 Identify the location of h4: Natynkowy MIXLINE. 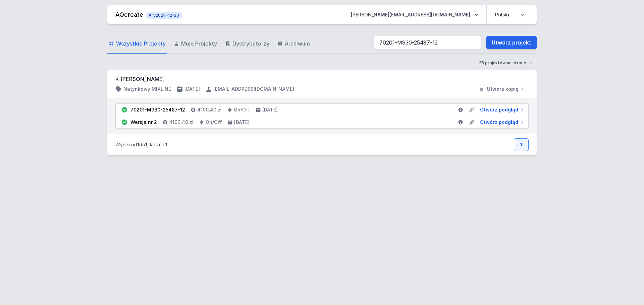
(147, 89).